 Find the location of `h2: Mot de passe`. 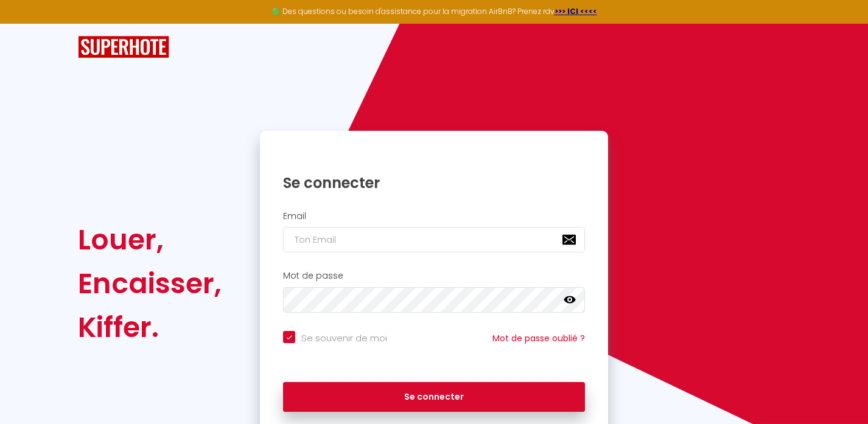

h2: Mot de passe is located at coordinates (434, 275).